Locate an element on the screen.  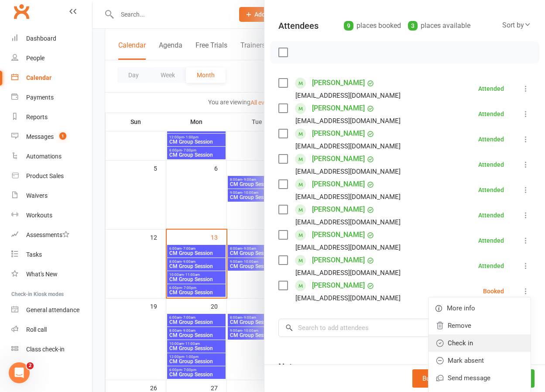
div: Automations is located at coordinates (44, 156).